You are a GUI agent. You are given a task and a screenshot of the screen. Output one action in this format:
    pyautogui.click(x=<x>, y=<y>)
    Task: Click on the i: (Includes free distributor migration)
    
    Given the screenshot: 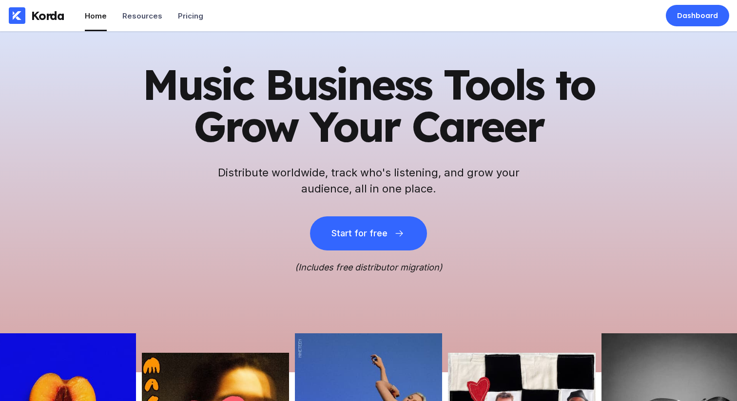 What is the action you would take?
    pyautogui.click(x=369, y=267)
    